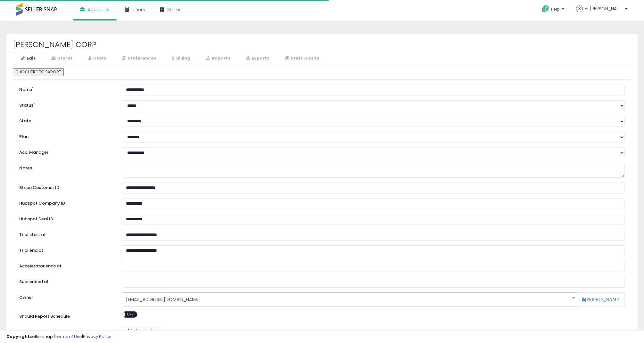  Describe the element at coordinates (555, 9) in the screenshot. I see `span: Help` at that location.